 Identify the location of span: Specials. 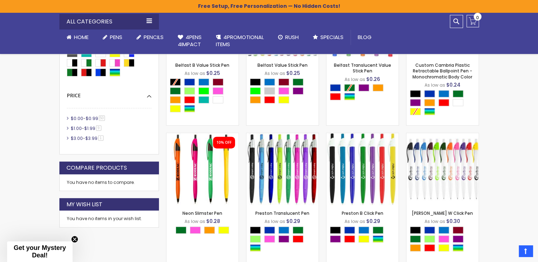
(332, 37).